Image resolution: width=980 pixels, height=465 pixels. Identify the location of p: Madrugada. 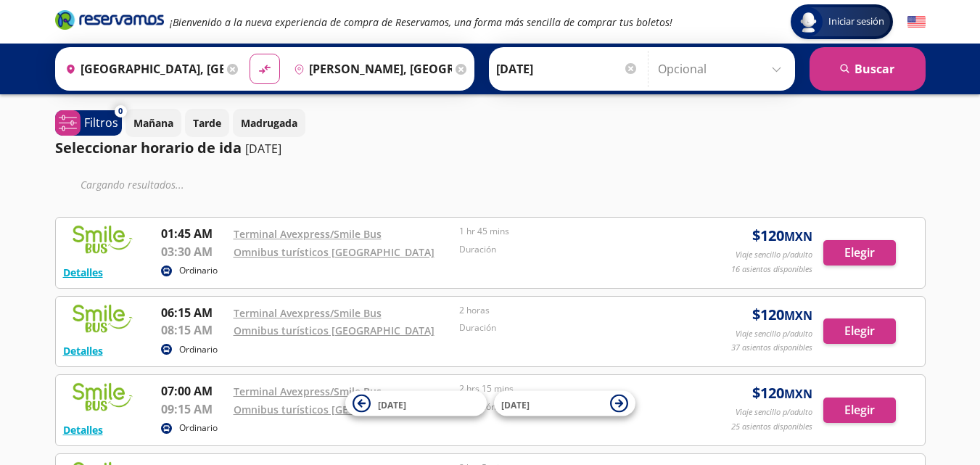
(269, 122).